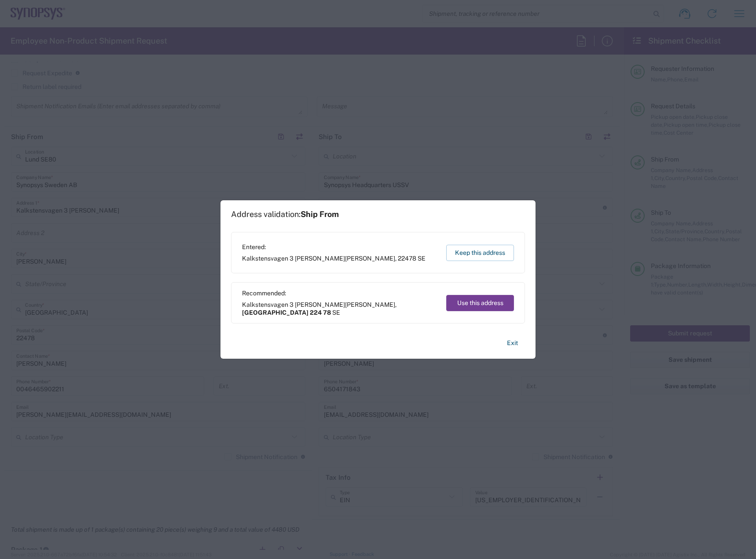 The width and height of the screenshot is (756, 559). Describe the element at coordinates (513, 343) in the screenshot. I see `button: Exit` at that location.